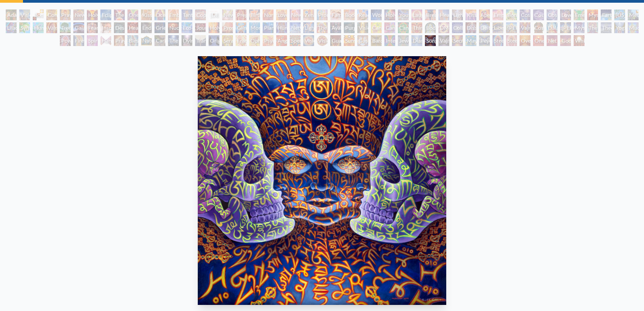 The width and height of the screenshot is (644, 311). I want to click on div: The Soul Finds It's Way, so click(173, 40).